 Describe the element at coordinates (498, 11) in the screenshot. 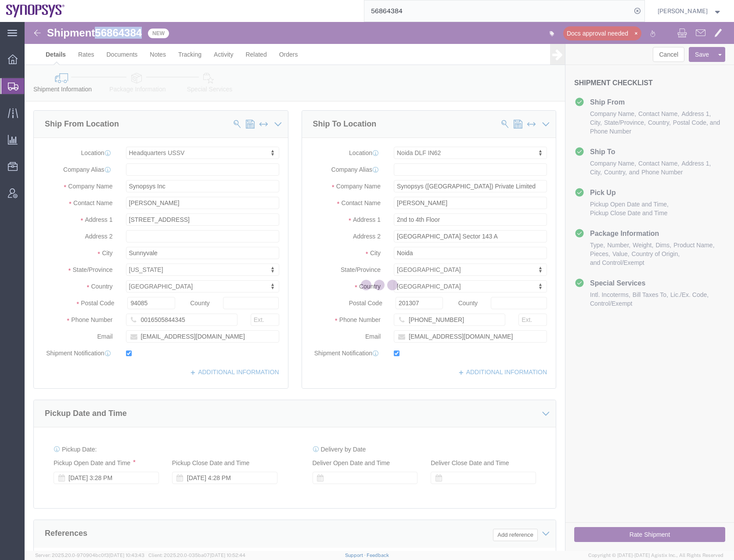

I see `input: Search for shipment number, reference number` at that location.